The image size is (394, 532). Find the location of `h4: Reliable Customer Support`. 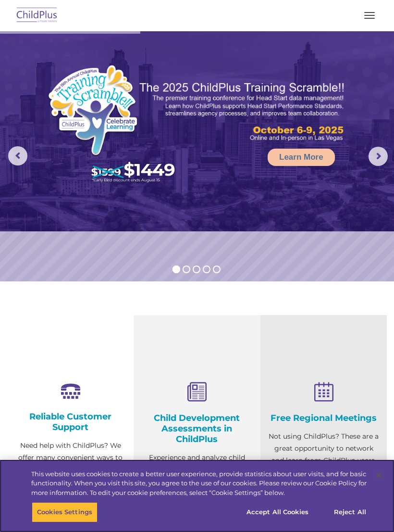

h4: Reliable Customer Support is located at coordinates (70, 422).